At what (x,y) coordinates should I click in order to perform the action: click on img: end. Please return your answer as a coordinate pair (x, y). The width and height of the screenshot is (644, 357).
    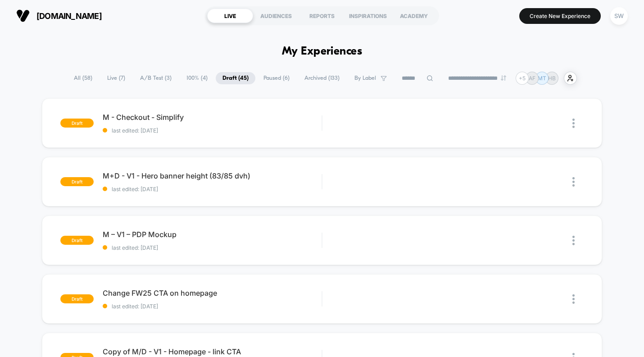
    Looking at the image, I should click on (503, 78).